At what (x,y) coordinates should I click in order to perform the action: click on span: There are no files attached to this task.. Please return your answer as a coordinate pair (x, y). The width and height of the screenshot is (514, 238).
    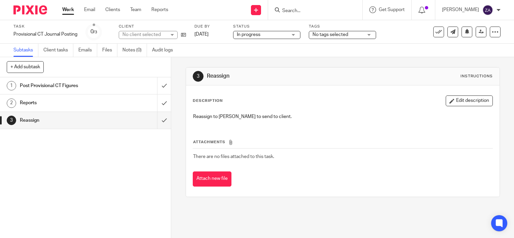
    Looking at the image, I should click on (233, 157).